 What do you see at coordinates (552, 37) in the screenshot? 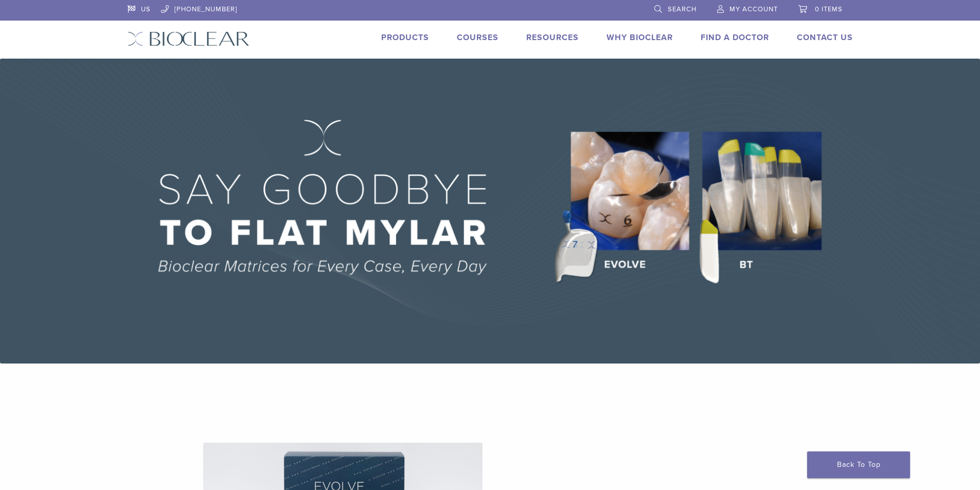
I see `a: Resources` at bounding box center [552, 37].